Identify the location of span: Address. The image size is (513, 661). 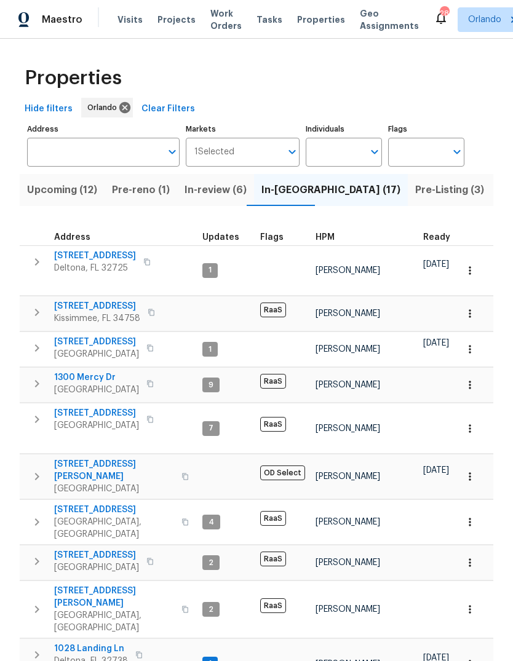
(72, 237).